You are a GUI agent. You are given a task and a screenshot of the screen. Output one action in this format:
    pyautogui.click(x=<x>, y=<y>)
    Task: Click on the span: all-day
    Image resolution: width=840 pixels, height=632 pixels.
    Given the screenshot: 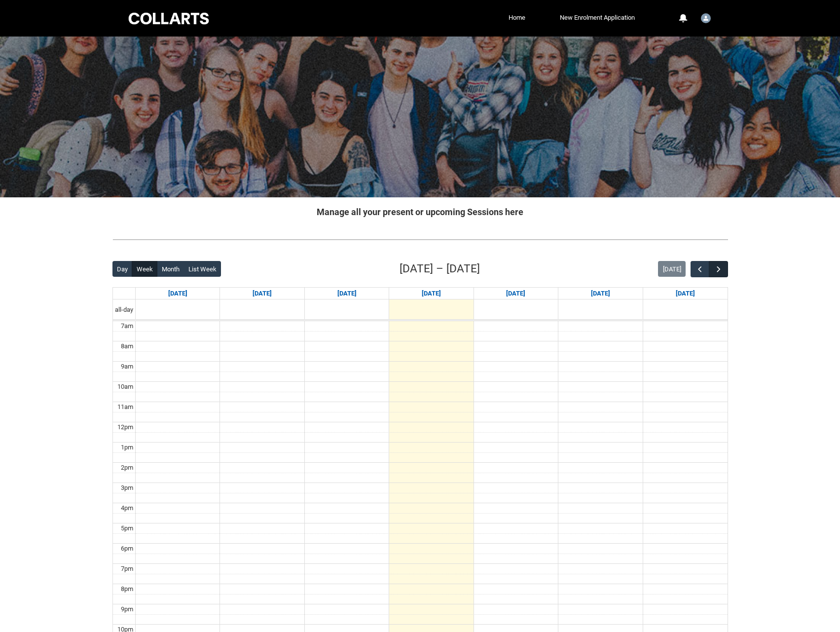 What is the action you would take?
    pyautogui.click(x=124, y=310)
    